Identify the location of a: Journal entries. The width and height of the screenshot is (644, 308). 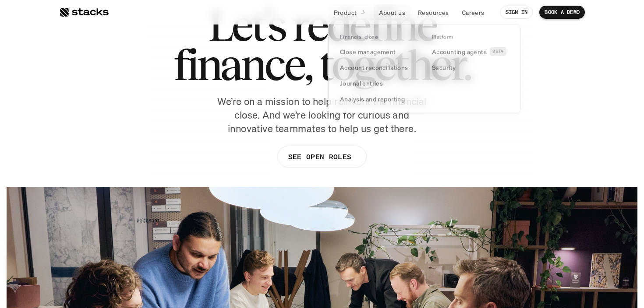
(379, 83).